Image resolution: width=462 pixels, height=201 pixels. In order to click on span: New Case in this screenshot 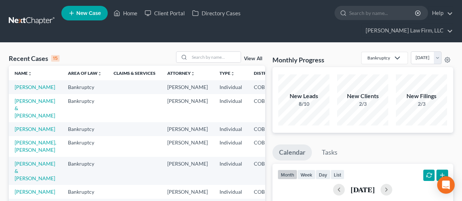, I will do `click(88, 13)`.